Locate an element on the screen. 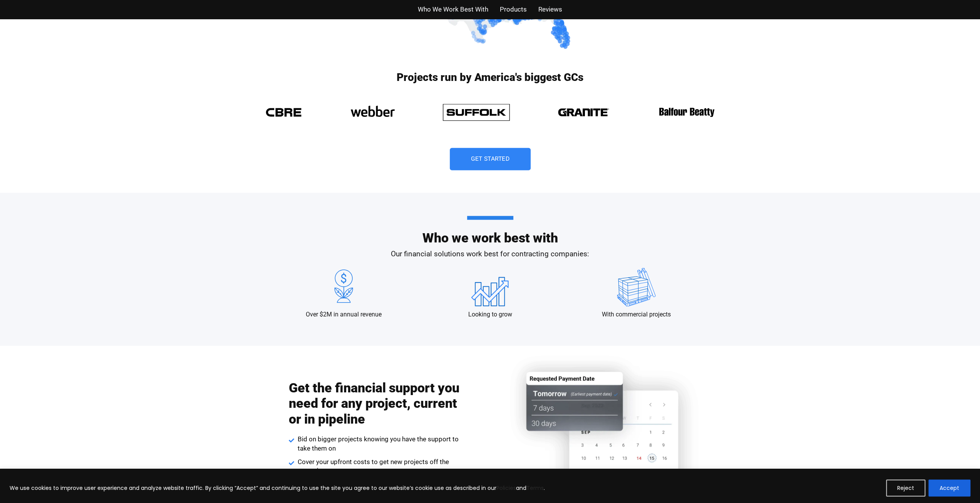 The height and width of the screenshot is (503, 980). p: We use cookies to improve user experience and analyze website traffic. By clicking “Accept” and c... is located at coordinates (277, 488).